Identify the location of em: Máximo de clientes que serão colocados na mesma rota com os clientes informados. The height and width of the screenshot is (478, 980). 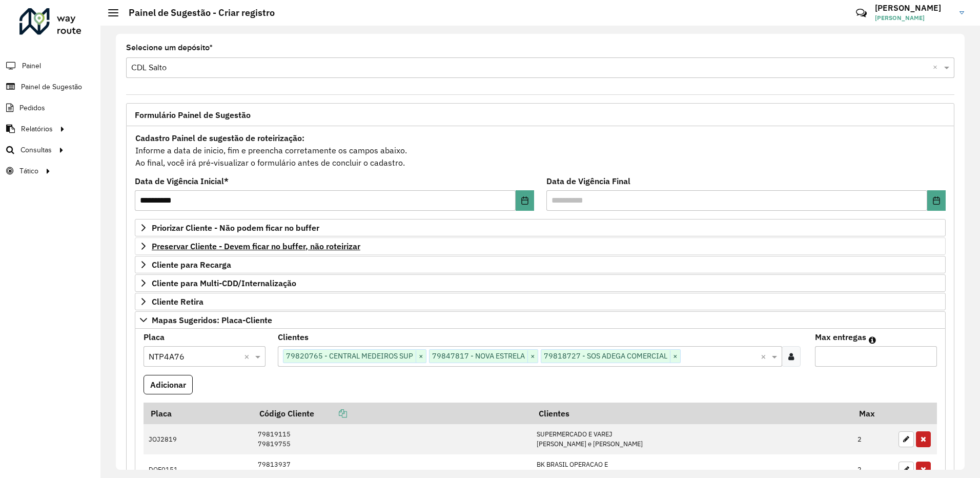
(872, 340).